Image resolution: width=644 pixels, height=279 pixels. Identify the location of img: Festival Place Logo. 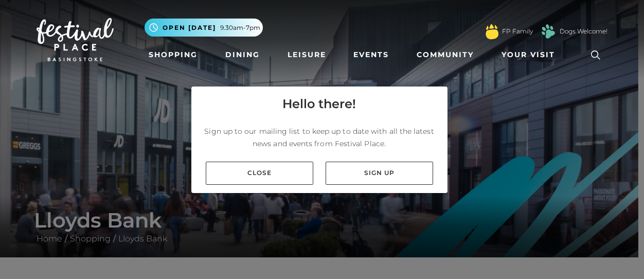
(75, 40).